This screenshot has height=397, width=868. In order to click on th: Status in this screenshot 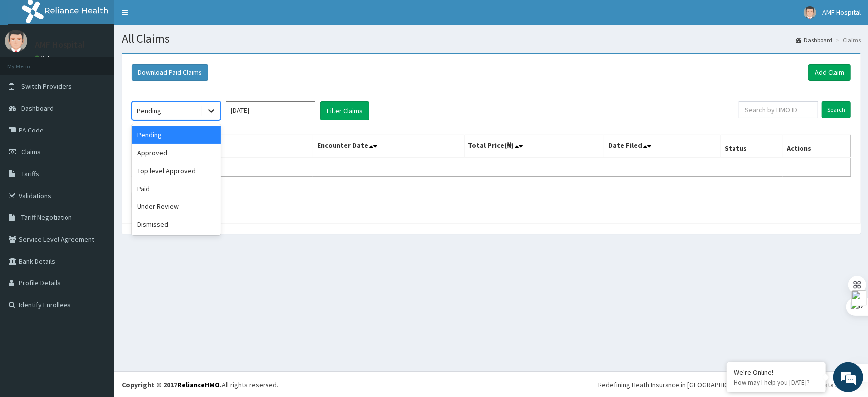, I will do `click(752, 147)`.